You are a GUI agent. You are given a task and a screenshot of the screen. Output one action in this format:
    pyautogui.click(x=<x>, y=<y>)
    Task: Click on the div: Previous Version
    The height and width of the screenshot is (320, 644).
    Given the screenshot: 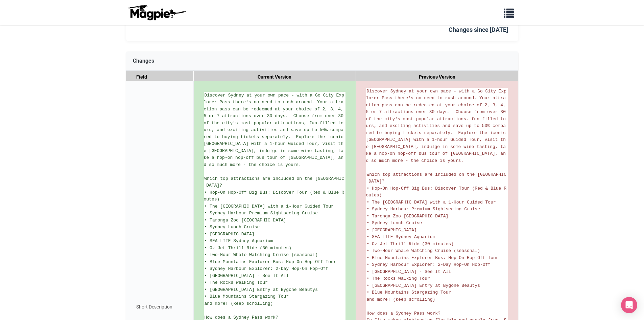 What is the action you would take?
    pyautogui.click(x=437, y=77)
    